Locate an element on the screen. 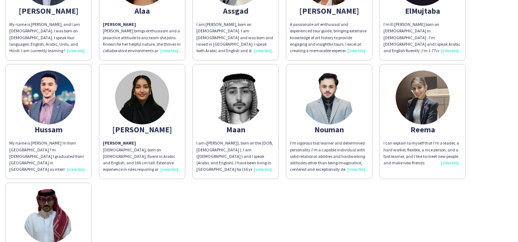  div: A passionate art enthusiast and experienced tour guide, bringing extensive knowledge of art histo... is located at coordinates (329, 37).